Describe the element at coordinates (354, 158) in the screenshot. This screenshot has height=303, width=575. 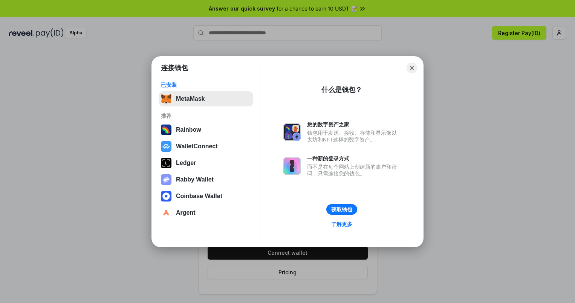
I see `div: 一种新的登录方式` at that location.